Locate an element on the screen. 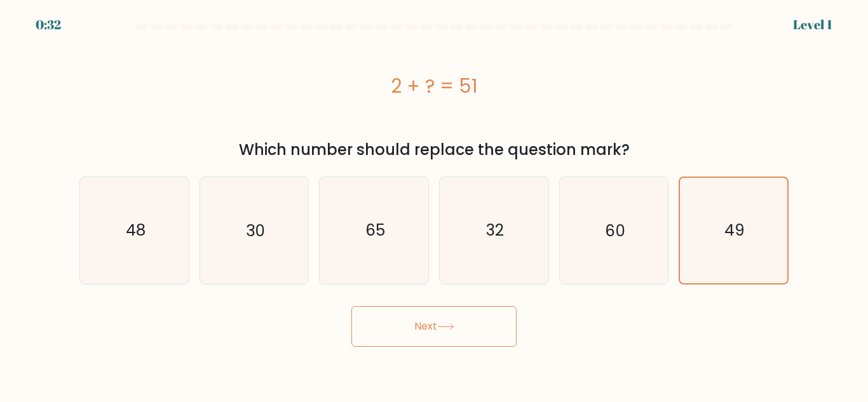 Image resolution: width=868 pixels, height=402 pixels. div: Which number should replace the question mark? is located at coordinates (434, 150).